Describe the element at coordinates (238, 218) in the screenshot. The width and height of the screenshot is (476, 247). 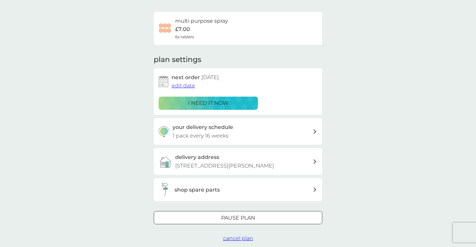
I see `p: Pause plan` at that location.